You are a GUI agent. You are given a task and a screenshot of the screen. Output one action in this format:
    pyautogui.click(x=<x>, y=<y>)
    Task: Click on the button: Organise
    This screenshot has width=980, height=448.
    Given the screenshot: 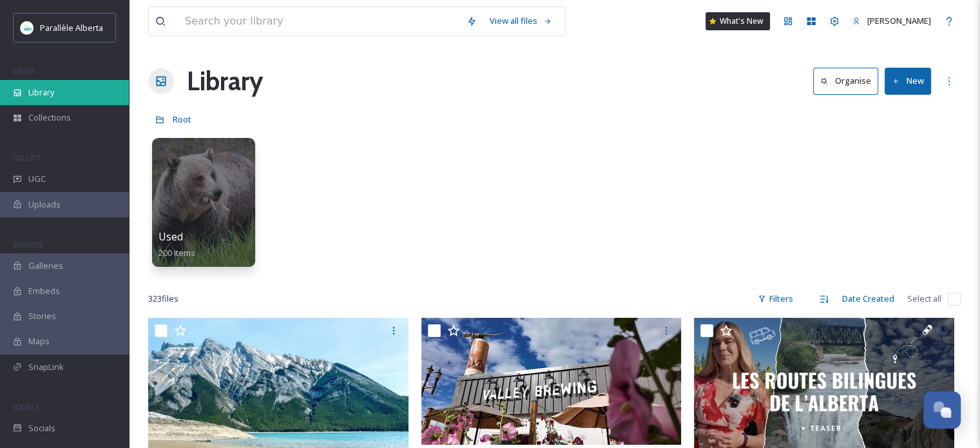 What is the action you would take?
    pyautogui.click(x=845, y=81)
    